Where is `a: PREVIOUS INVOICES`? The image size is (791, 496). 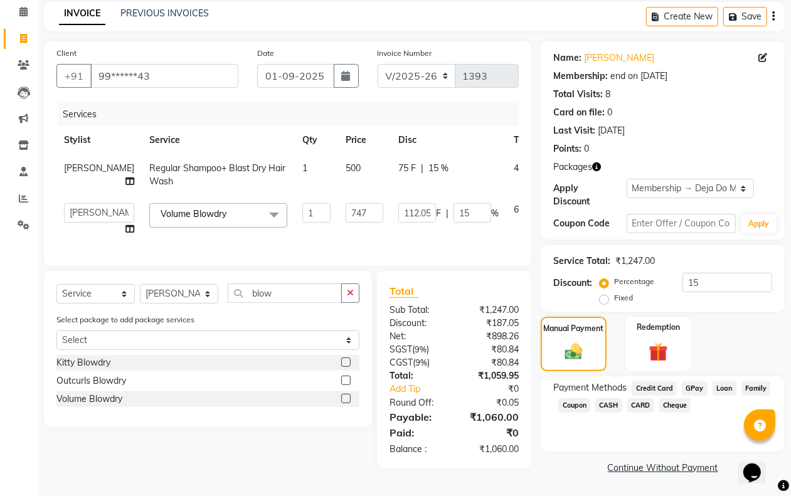 a: PREVIOUS INVOICES is located at coordinates (164, 13).